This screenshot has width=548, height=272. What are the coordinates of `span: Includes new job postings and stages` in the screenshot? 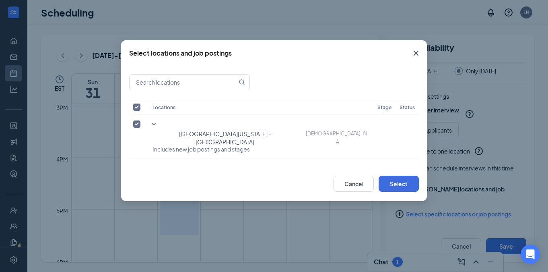 It's located at (261, 149).